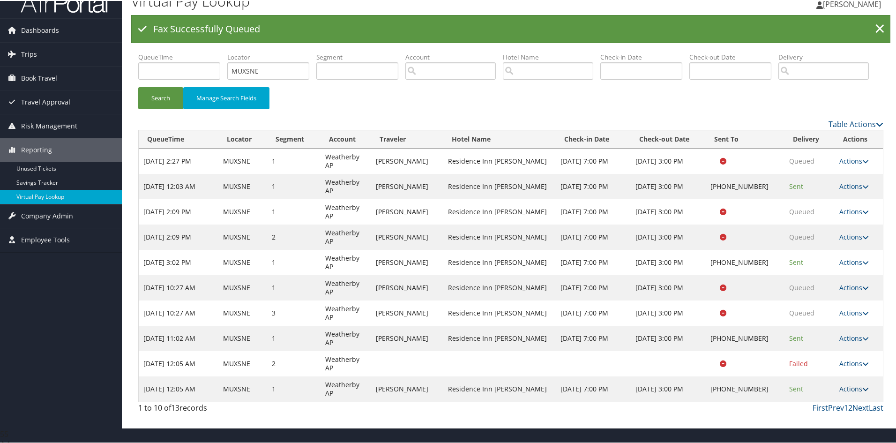  Describe the element at coordinates (293, 138) in the screenshot. I see `th: Segment: activate to sort column ascending` at that location.